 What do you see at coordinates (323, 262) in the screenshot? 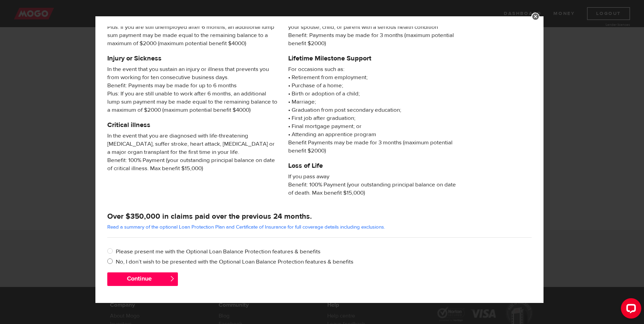
I see `label: No, I don’t wish to be presented with the Optional Loan Balance Protection features & benefits` at bounding box center [323, 262].